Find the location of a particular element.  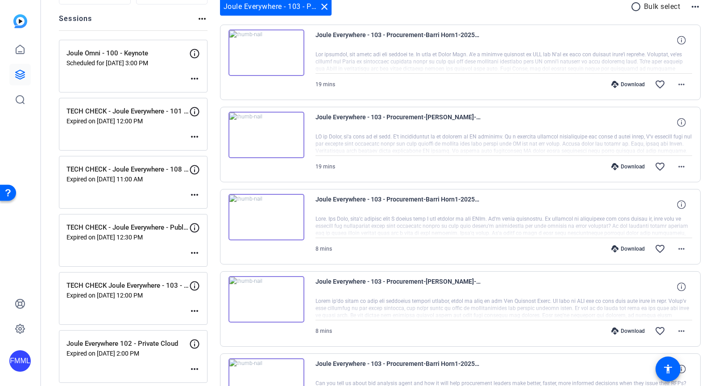

span: Joule Everywhere - 103 - Procurement-Barri Horn1-2025-08-21-14-07-05-302-1 is located at coordinates (398, 40).